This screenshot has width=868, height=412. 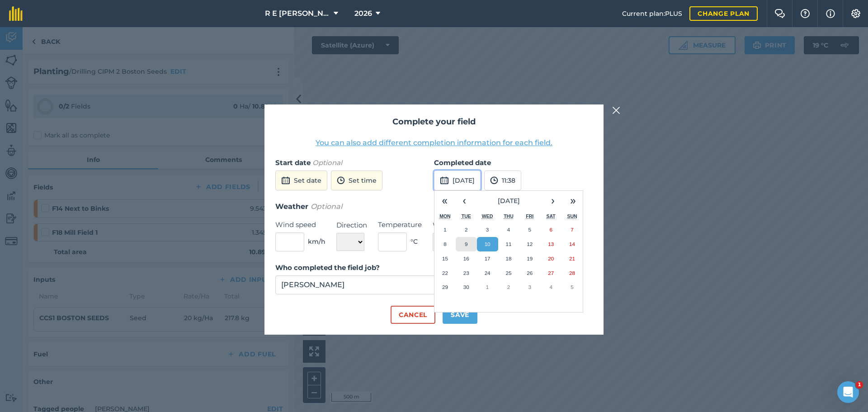 What do you see at coordinates (488, 229) in the screenshot?
I see `button: 3 September 2025` at bounding box center [488, 229].